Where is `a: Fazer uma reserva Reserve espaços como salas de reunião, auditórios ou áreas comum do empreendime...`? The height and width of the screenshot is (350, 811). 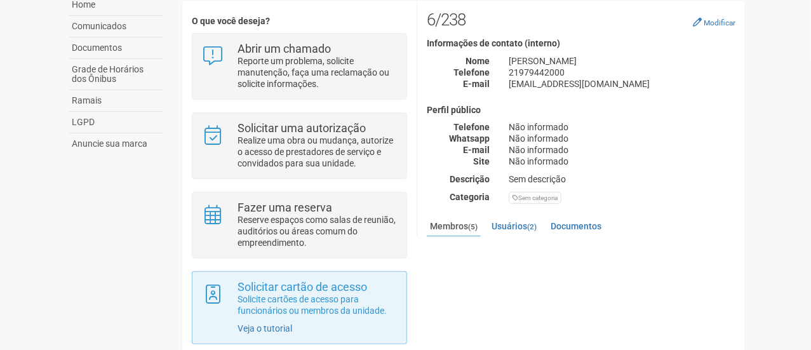
a: Fazer uma reserva Reserve espaços como salas de reunião, auditórios ou áreas comum do empreendime... is located at coordinates (299, 225).